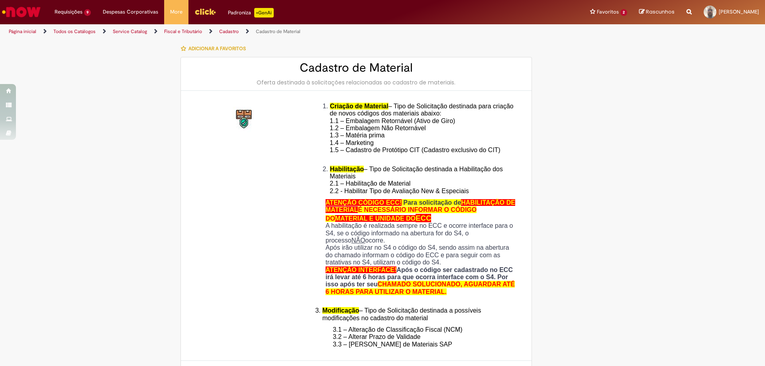 This screenshot has width=765, height=366. What do you see at coordinates (229, 31) in the screenshot?
I see `a: Cadastro` at bounding box center [229, 31].